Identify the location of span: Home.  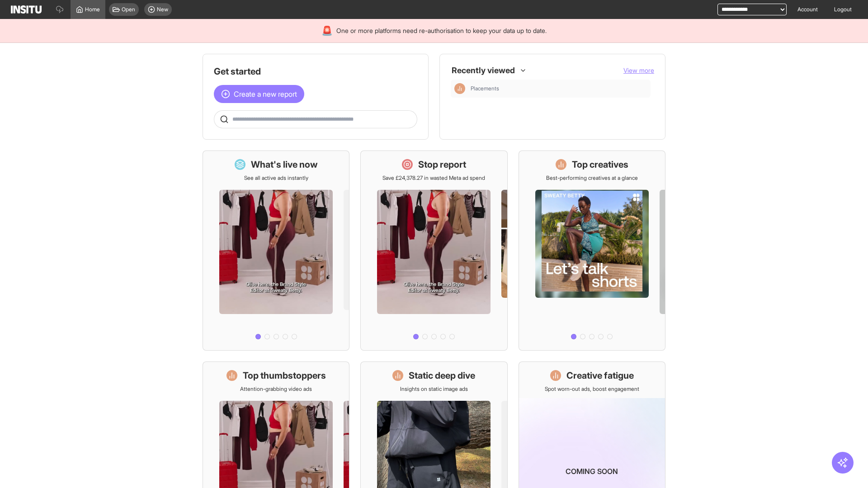
(93, 10).